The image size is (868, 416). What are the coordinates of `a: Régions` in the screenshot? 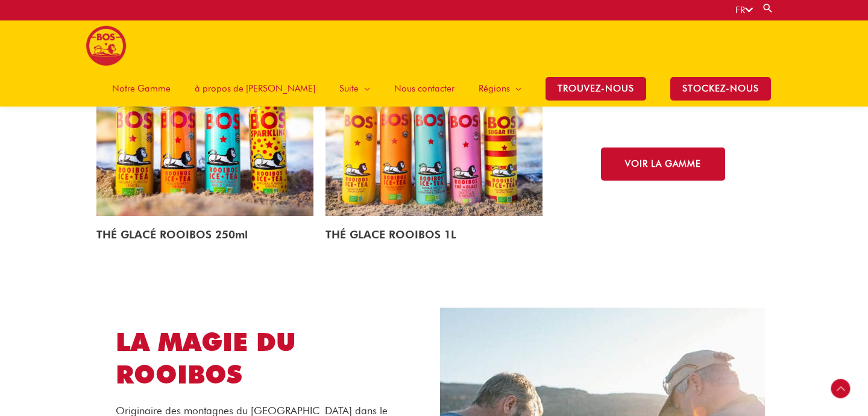 It's located at (499, 89).